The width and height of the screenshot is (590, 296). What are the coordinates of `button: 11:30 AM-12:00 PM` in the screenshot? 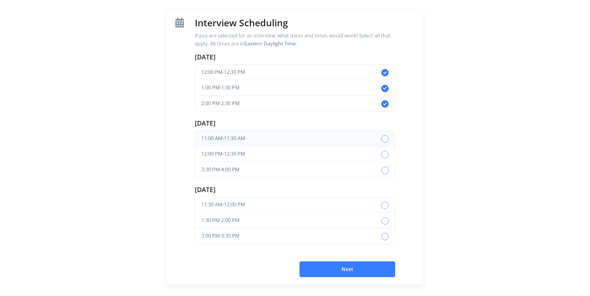 It's located at (295, 205).